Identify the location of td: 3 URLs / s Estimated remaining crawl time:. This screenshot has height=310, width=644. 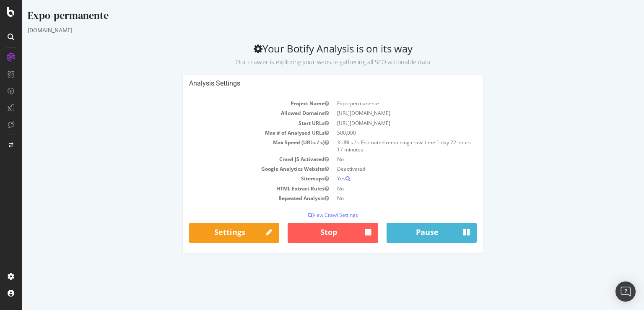
(383, 146).